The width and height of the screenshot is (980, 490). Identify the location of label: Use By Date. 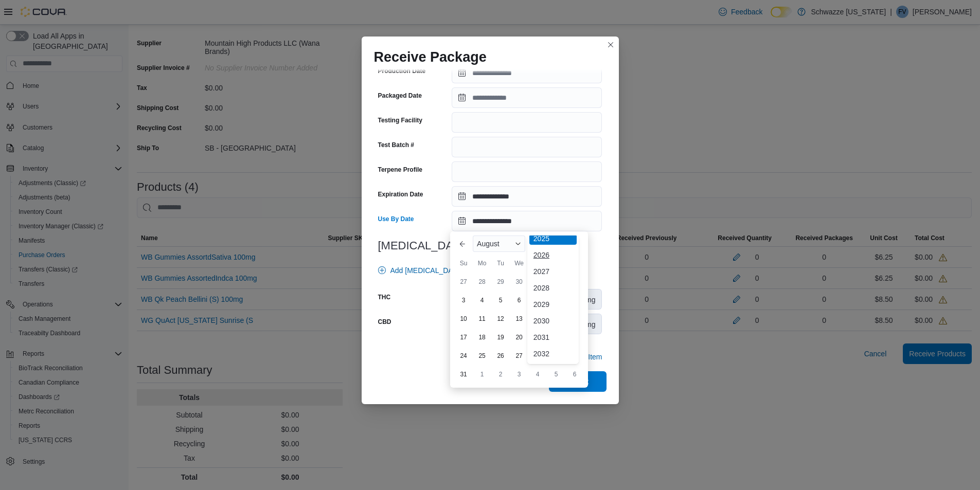
(396, 219).